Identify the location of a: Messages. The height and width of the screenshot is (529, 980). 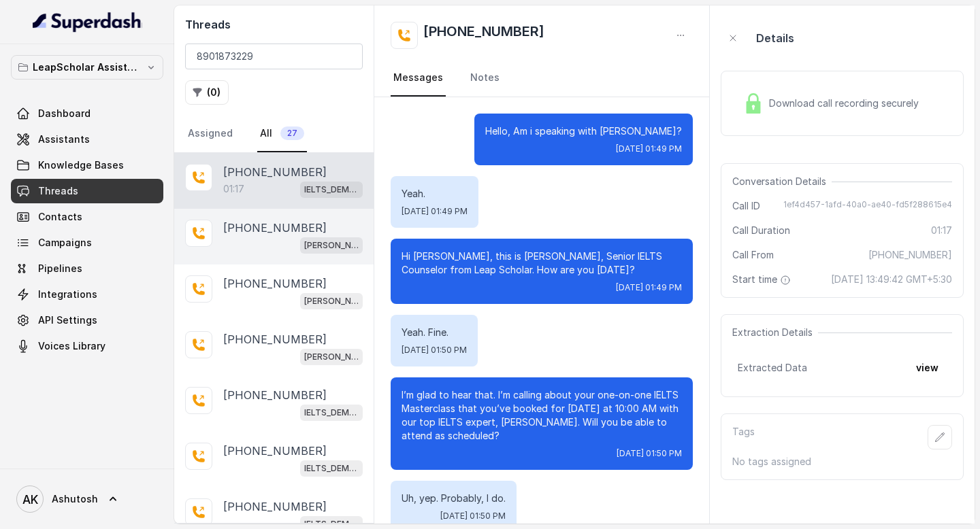
(418, 79).